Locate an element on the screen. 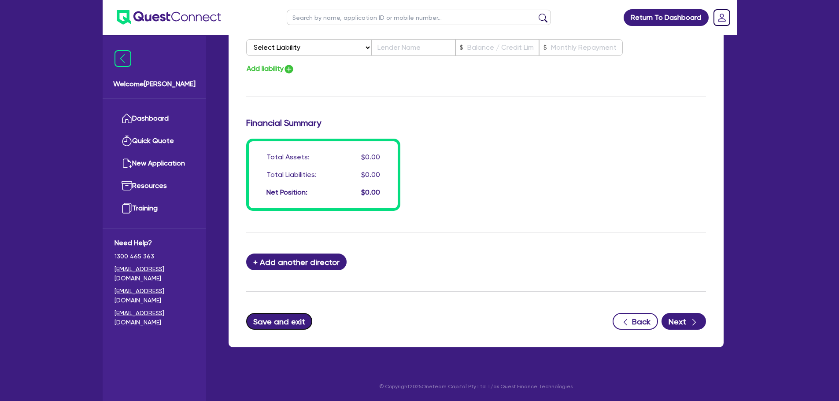 The image size is (839, 401). div: Total Assets: is located at coordinates (288, 157).